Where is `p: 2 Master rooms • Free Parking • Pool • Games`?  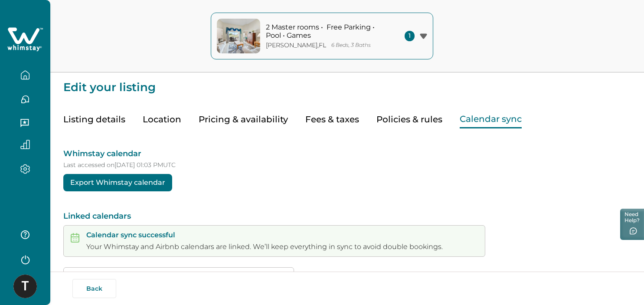
p: 2 Master rooms • Free Parking • Pool • Games is located at coordinates (324, 31).